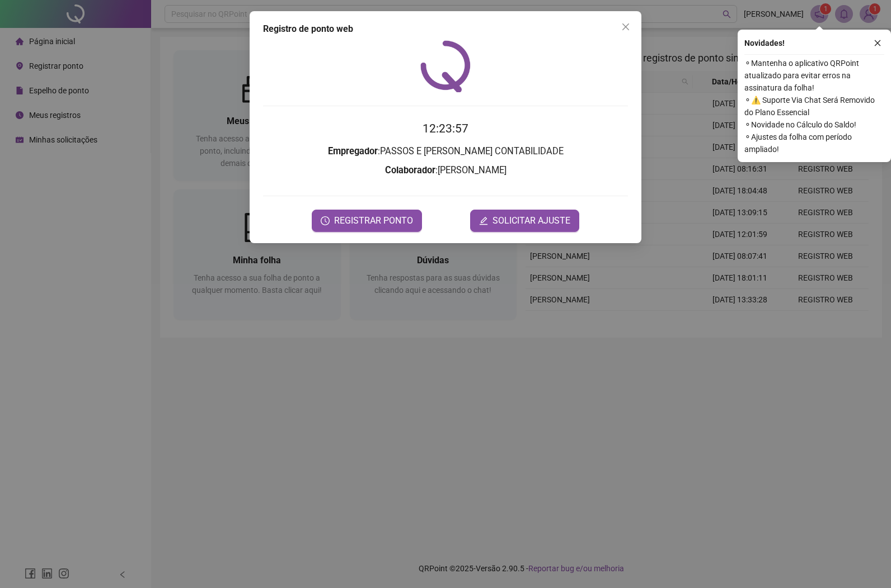  What do you see at coordinates (374, 221) in the screenshot?
I see `span: REGISTRAR PONTO` at bounding box center [374, 221].